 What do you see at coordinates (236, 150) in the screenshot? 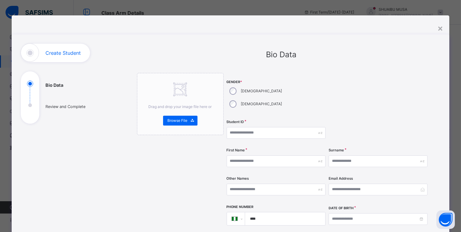
I see `label: First Name` at bounding box center [236, 150].